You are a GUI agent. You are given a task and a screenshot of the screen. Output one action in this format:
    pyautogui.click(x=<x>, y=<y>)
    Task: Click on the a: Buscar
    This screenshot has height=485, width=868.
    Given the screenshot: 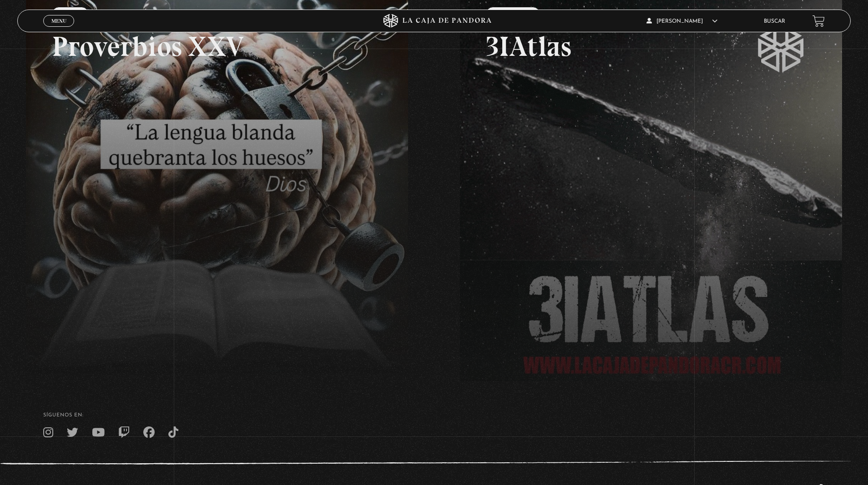 What is the action you would take?
    pyautogui.click(x=774, y=22)
    